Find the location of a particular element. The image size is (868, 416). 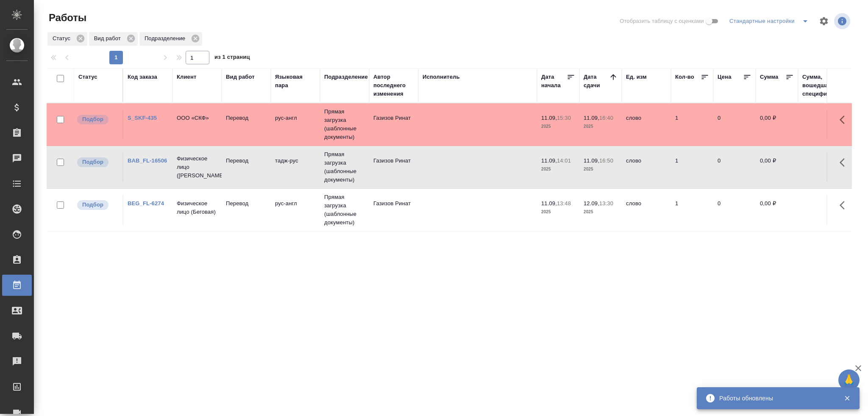

span: из 1 страниц is located at coordinates (233, 58).